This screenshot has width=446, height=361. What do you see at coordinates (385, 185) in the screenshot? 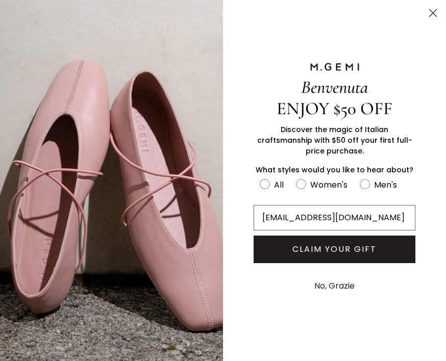
I see `div: Men's` at bounding box center [385, 185].